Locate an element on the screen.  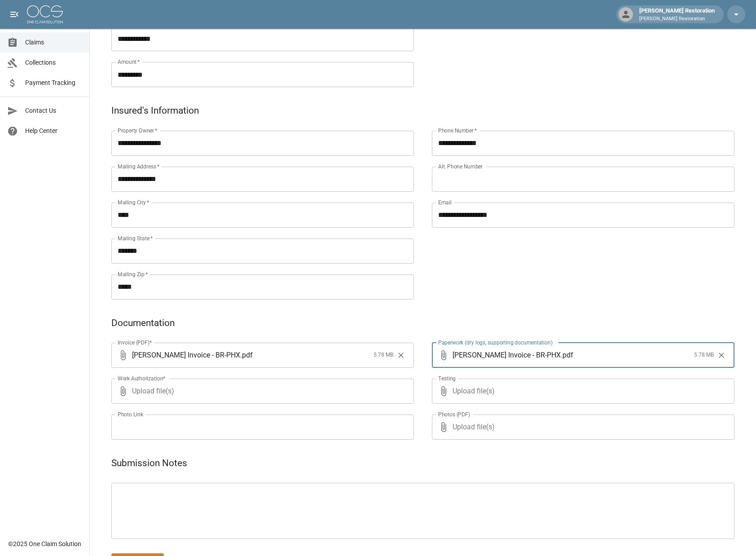
label: Mailing Address is located at coordinates (138, 166).